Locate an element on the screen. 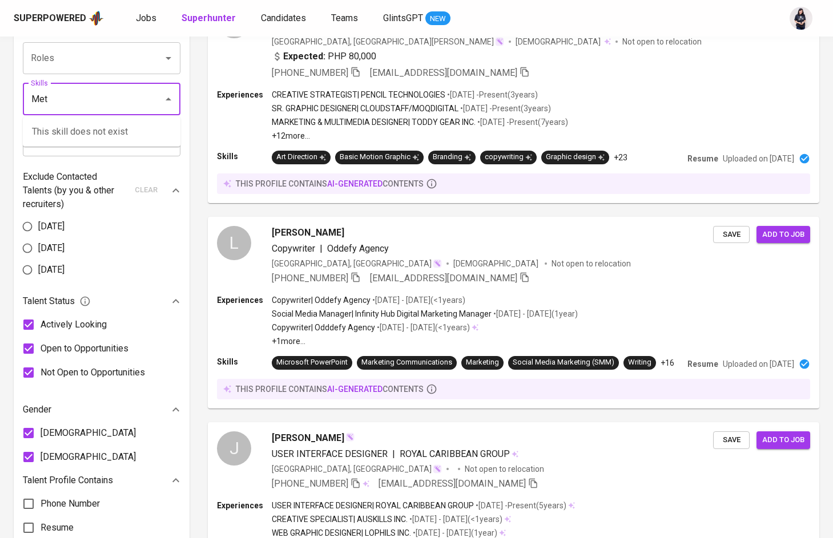 The height and width of the screenshot is (538, 833). div: L is located at coordinates (234, 243).